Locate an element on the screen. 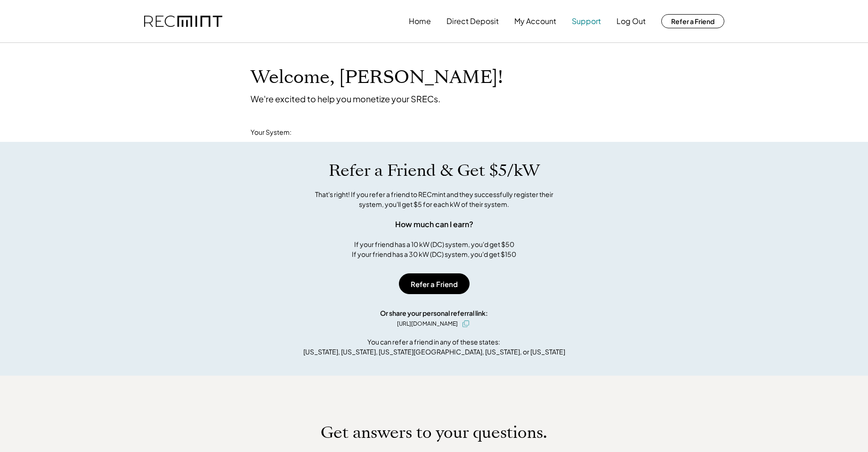 This screenshot has width=868, height=452. button: Home is located at coordinates (419, 21).